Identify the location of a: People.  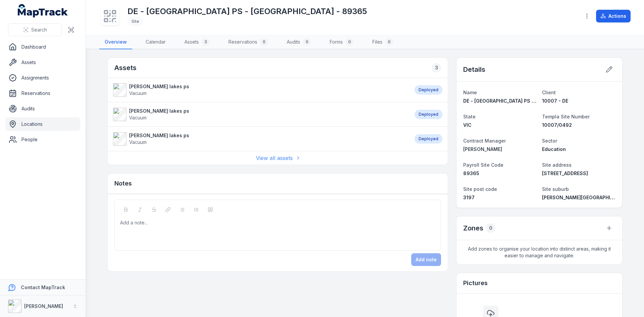
(43, 139).